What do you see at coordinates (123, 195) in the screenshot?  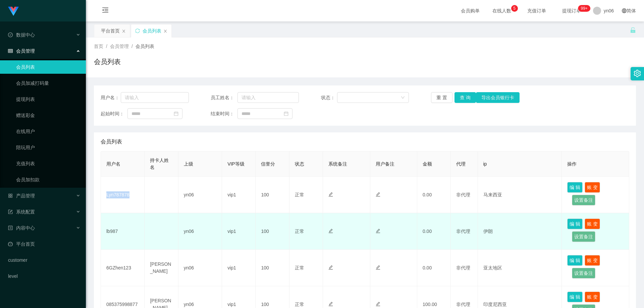 I see `td: Lyn787878` at bounding box center [123, 195].